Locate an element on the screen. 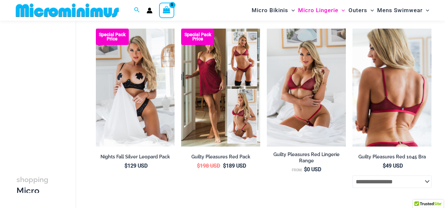 This screenshot has width=445, height=208. a: Guilty Pleasures Red 1045 Bra 689 Micro 05Guilty Pleasures Red 1045 Bra 689 Micro 06Guilty Pleasu... is located at coordinates (306, 88).